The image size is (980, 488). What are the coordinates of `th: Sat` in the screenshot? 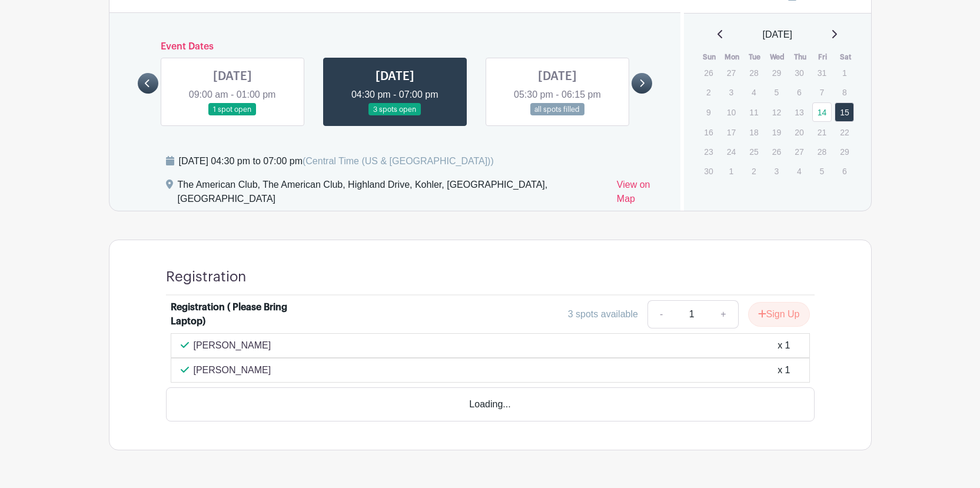 It's located at (845, 57).